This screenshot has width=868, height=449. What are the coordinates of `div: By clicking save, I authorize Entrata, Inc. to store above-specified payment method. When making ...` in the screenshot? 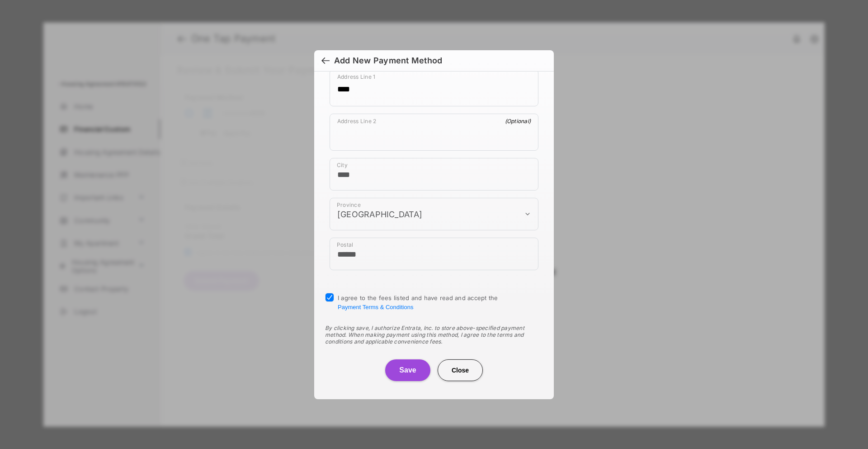 It's located at (434, 335).